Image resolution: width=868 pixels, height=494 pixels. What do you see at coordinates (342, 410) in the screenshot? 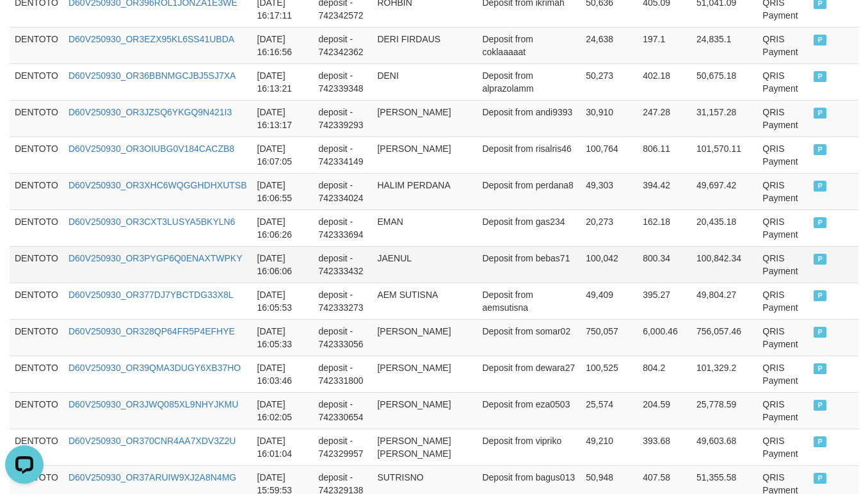
I see `td: deposit - 742330654` at bounding box center [342, 410].